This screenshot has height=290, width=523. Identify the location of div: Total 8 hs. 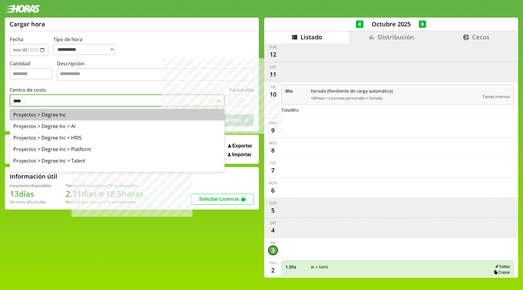
(398, 110).